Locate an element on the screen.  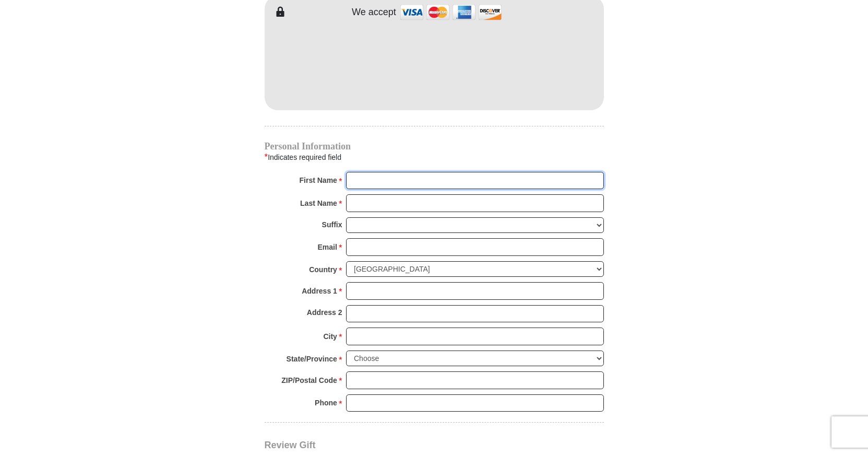
strong: ZIP/Postal Code is located at coordinates (309, 381).